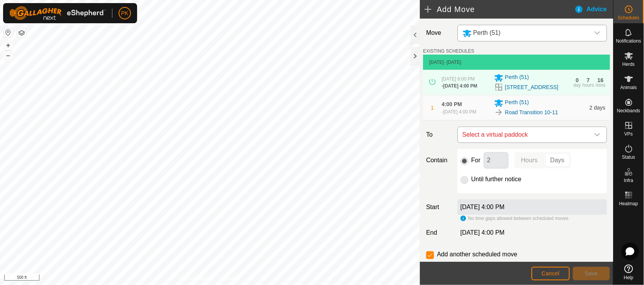 The width and height of the screenshot is (644, 285). I want to click on span: 1, so click(433, 108).